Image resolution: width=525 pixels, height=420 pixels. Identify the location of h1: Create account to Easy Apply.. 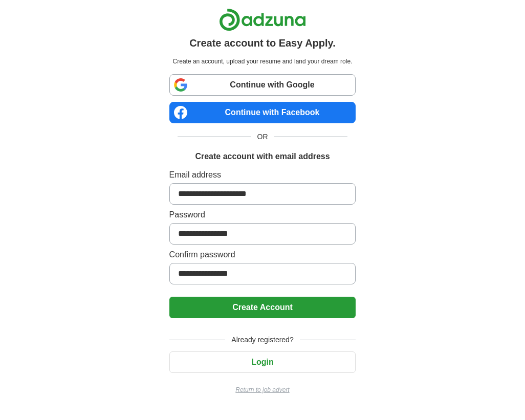
(262, 43).